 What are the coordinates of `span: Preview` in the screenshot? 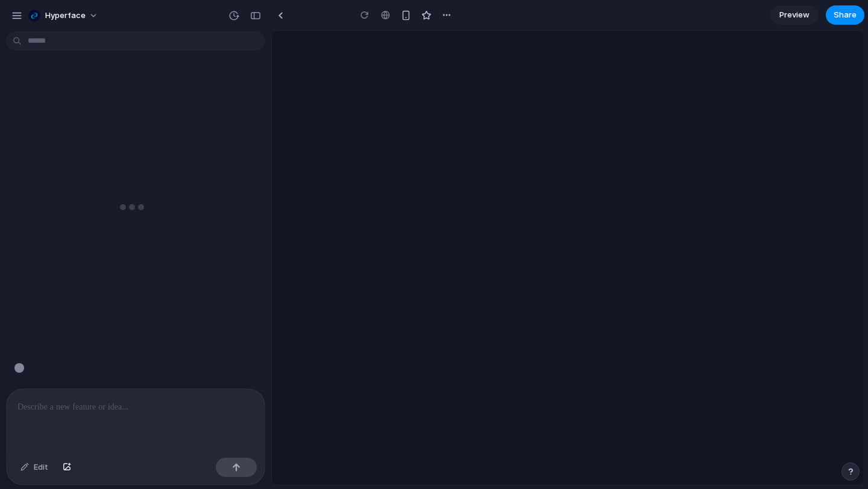 It's located at (795, 15).